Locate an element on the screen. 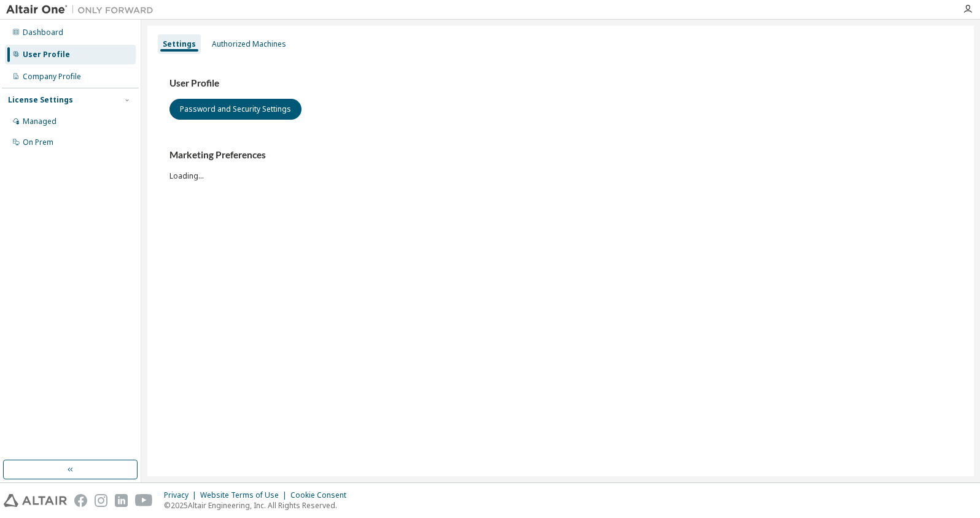 The image size is (980, 518). div: Authorized Machines is located at coordinates (248, 44).